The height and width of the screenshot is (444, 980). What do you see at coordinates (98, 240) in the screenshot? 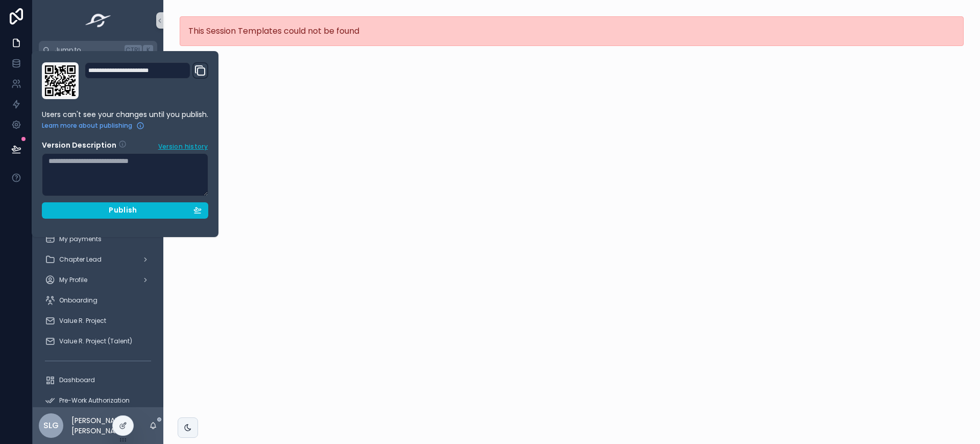
I see `a: My payments` at bounding box center [98, 240].